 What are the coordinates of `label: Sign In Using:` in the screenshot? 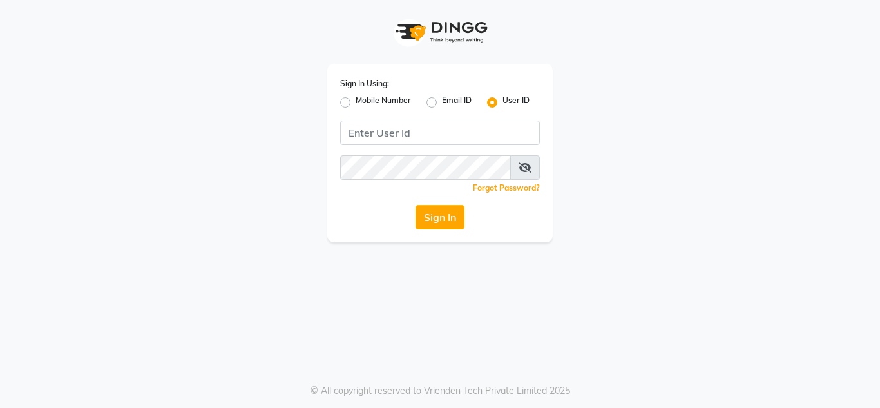 It's located at (364, 84).